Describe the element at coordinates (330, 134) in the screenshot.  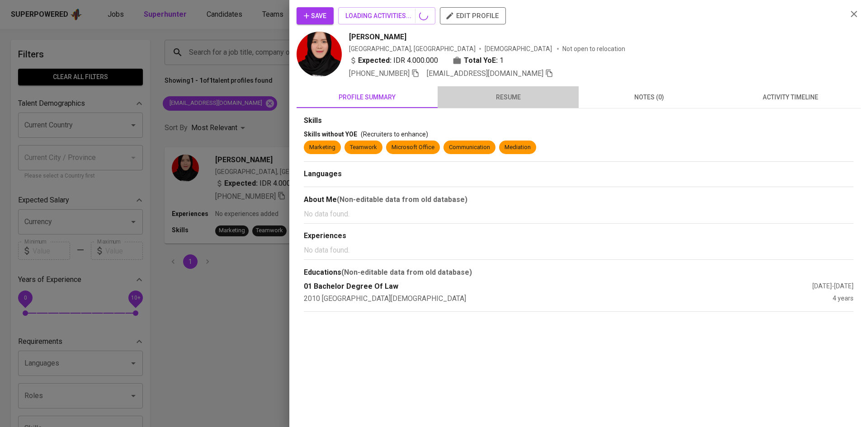
I see `span: Skills without YOE` at that location.